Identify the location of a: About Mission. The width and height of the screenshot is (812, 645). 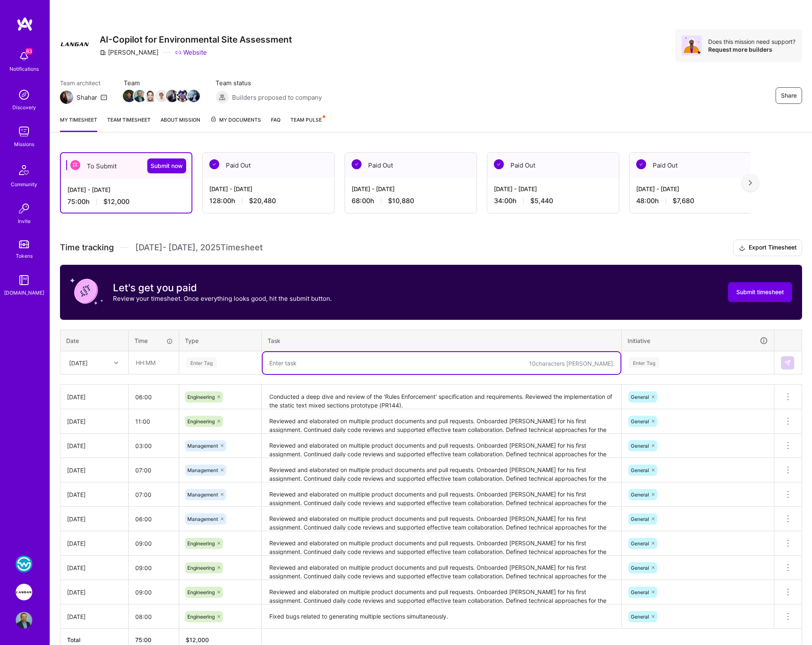
(181, 124).